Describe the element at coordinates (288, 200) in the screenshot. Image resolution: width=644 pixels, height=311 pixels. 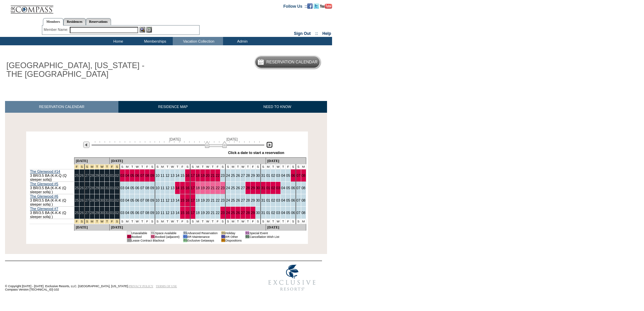
I see `td: 05` at that location.